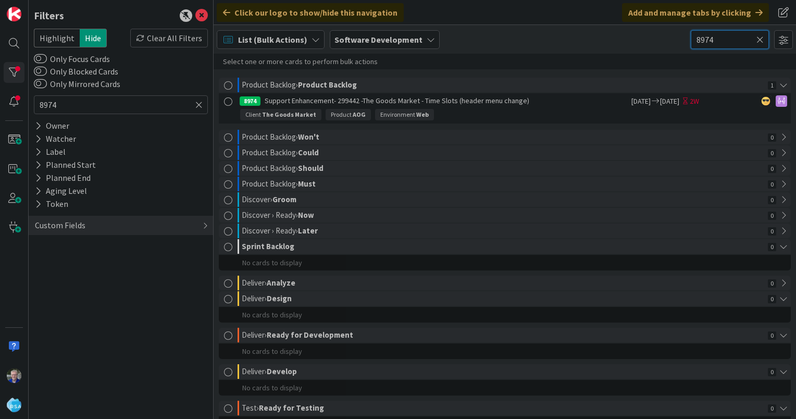  Describe the element at coordinates (766, 101) in the screenshot. I see `img: JK` at that location.